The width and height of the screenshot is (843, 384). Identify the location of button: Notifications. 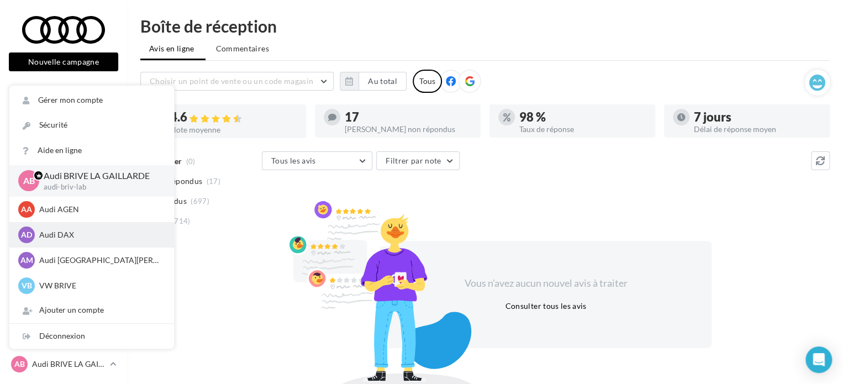
(61, 94).